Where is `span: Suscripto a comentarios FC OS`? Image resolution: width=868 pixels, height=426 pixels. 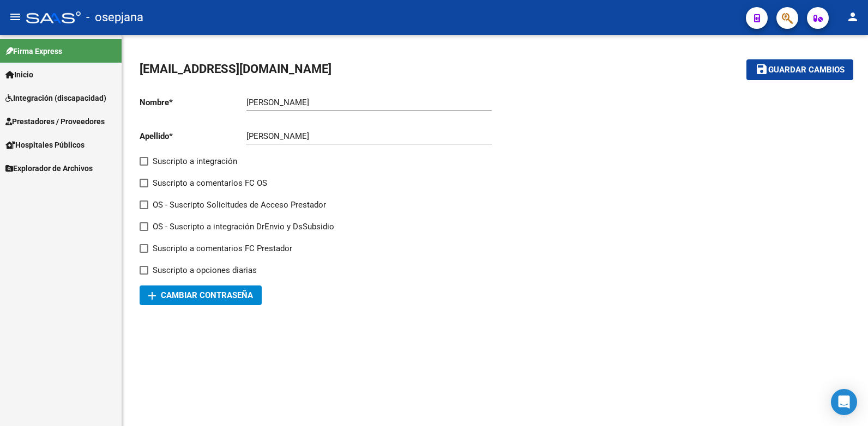
span: Suscripto a comentarios FC OS is located at coordinates (210, 183).